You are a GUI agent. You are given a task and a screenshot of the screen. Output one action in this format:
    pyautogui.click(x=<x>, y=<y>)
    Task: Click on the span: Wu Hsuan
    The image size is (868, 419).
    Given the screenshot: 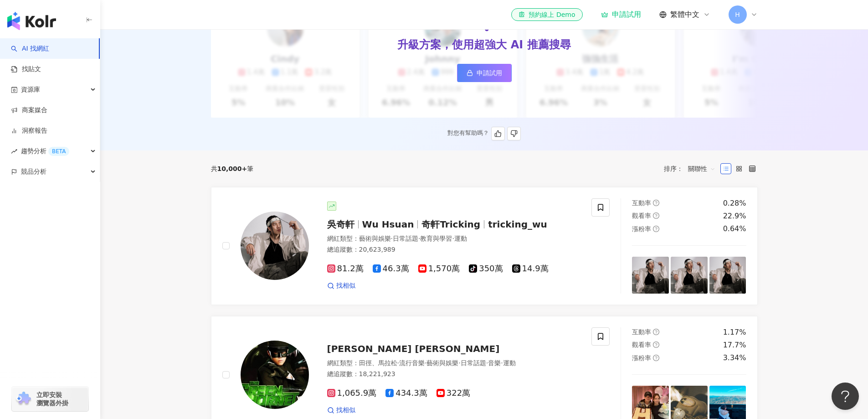 What is the action you would take?
    pyautogui.click(x=388, y=225)
    